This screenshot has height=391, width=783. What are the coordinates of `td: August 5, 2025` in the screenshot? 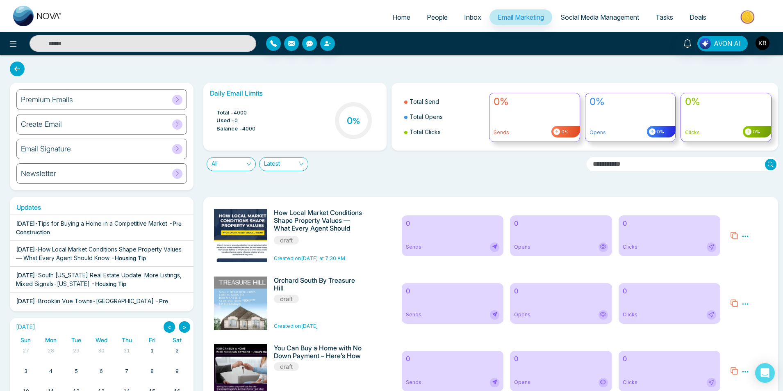 It's located at (76, 375).